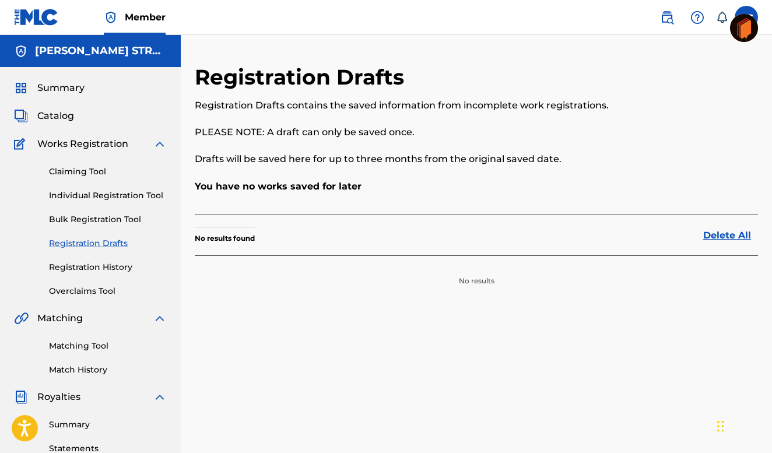 This screenshot has height=453, width=772. Describe the element at coordinates (302, 77) in the screenshot. I see `h2: Registration Drafts` at that location.